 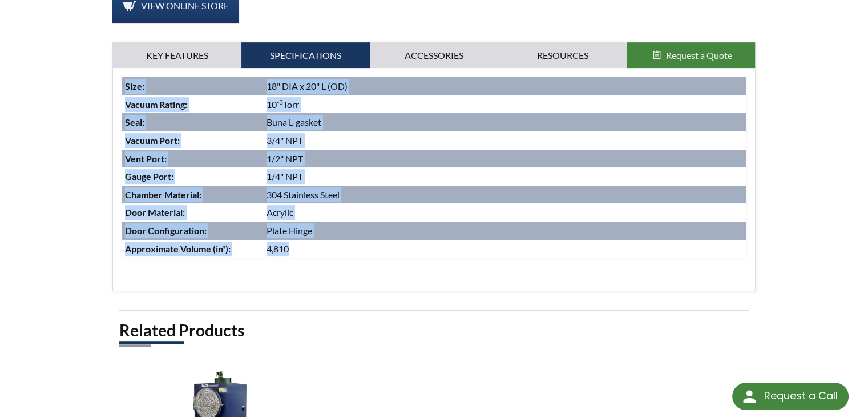 I want to click on td: 1/2" NPT, so click(x=505, y=159).